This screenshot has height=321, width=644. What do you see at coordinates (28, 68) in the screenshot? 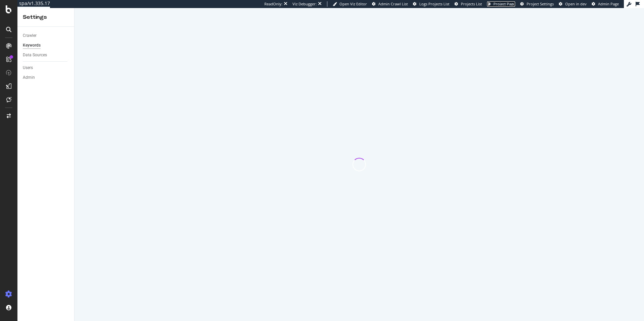
I see `div: Users` at bounding box center [28, 68].